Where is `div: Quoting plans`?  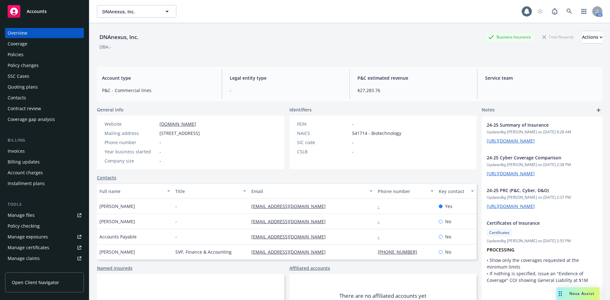 div: Quoting plans is located at coordinates (23, 87).